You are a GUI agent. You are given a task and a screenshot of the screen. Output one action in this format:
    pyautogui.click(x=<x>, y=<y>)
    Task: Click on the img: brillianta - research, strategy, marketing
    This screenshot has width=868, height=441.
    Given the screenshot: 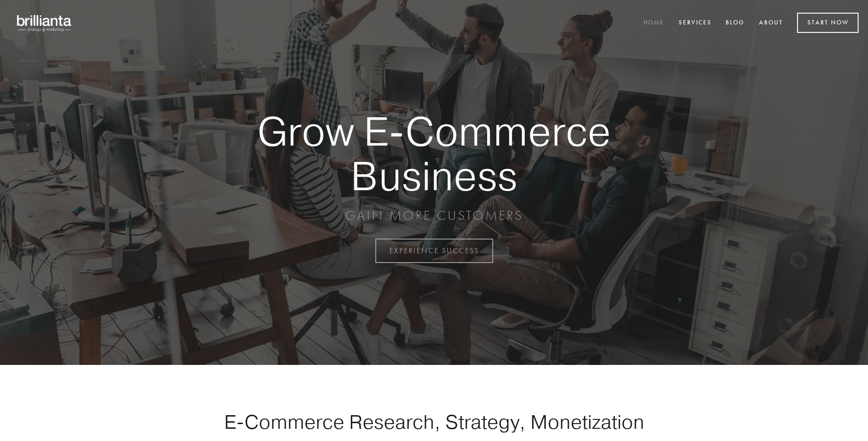 What is the action you would take?
    pyautogui.click(x=45, y=23)
    